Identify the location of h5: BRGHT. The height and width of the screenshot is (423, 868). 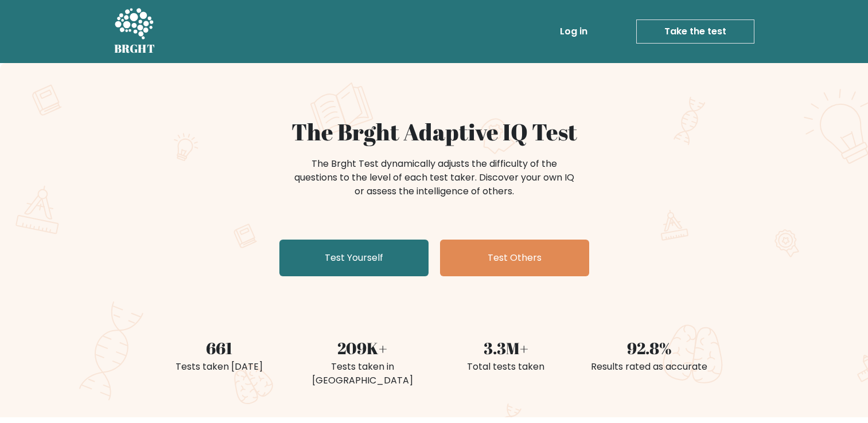
(135, 49).